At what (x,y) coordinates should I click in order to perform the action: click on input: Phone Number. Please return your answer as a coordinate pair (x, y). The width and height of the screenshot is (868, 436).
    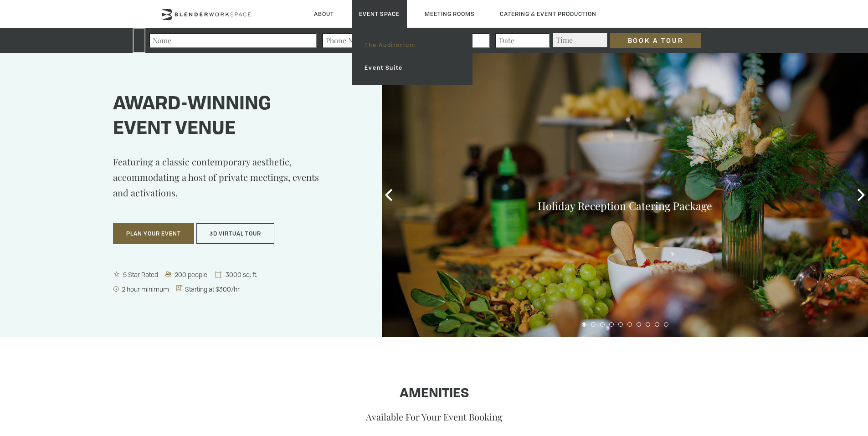
    Looking at the image, I should click on (406, 41).